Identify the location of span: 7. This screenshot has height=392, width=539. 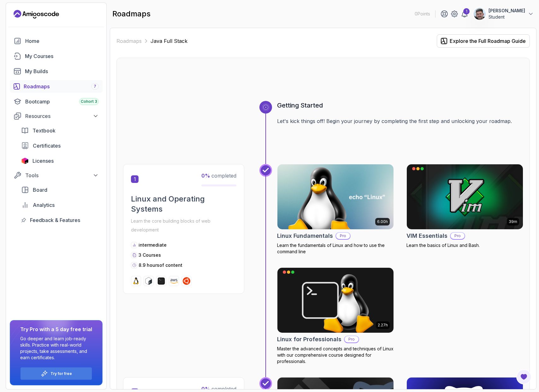
(95, 86).